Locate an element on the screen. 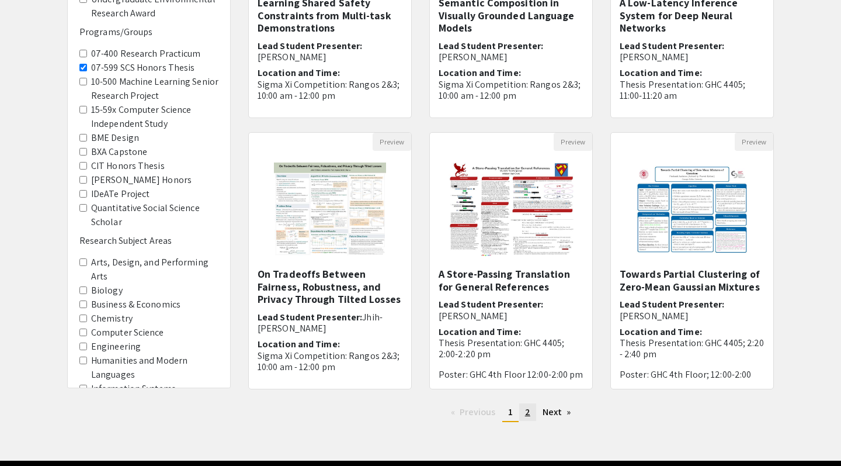 The width and height of the screenshot is (841, 466). a: Next page is located at coordinates (557, 412).